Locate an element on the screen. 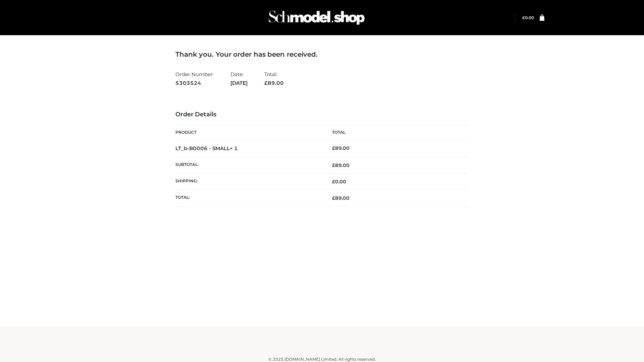 The height and width of the screenshot is (362, 644). th: Subtotal: is located at coordinates (249, 165).